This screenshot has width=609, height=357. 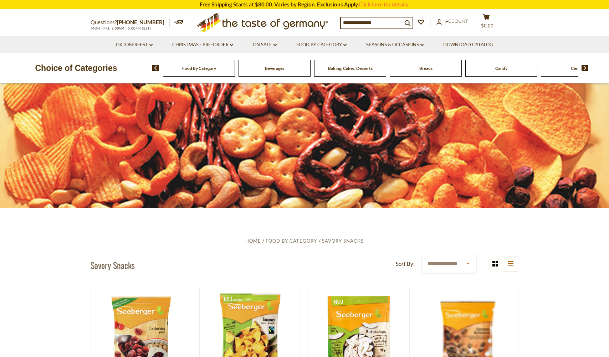 What do you see at coordinates (264, 45) in the screenshot?
I see `a: On Sale` at bounding box center [264, 45].